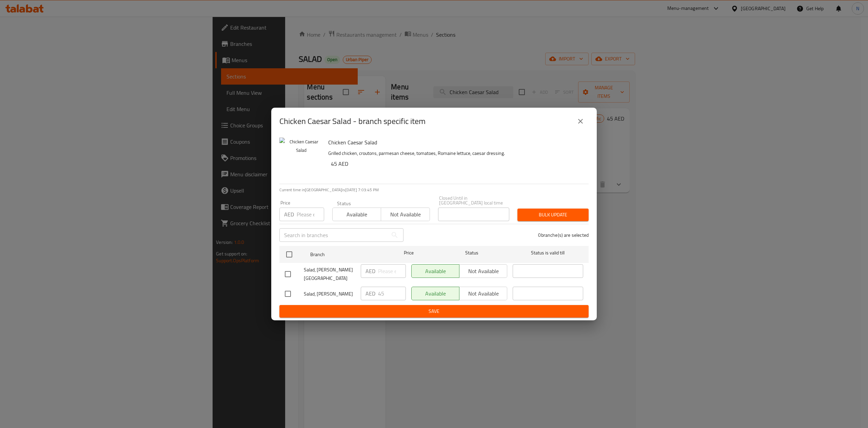 The width and height of the screenshot is (868, 428). What do you see at coordinates (434, 311) in the screenshot?
I see `span: Save` at bounding box center [434, 311].